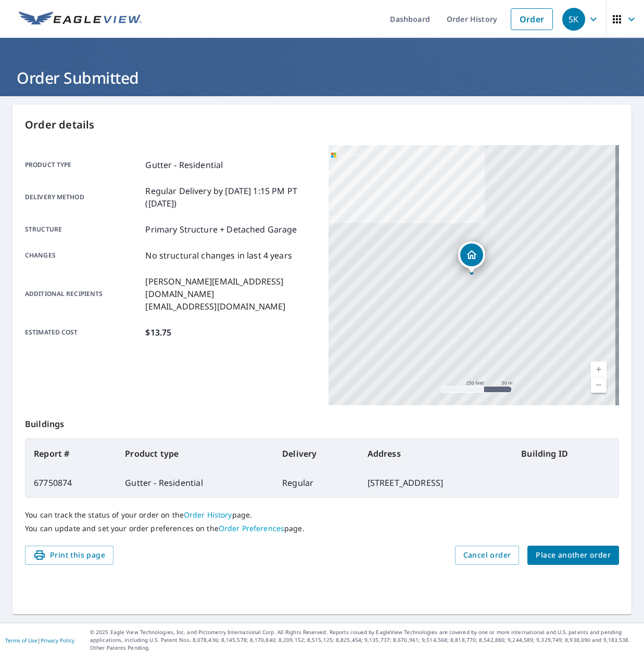 The width and height of the screenshot is (644, 657). I want to click on span: Print this page, so click(69, 555).